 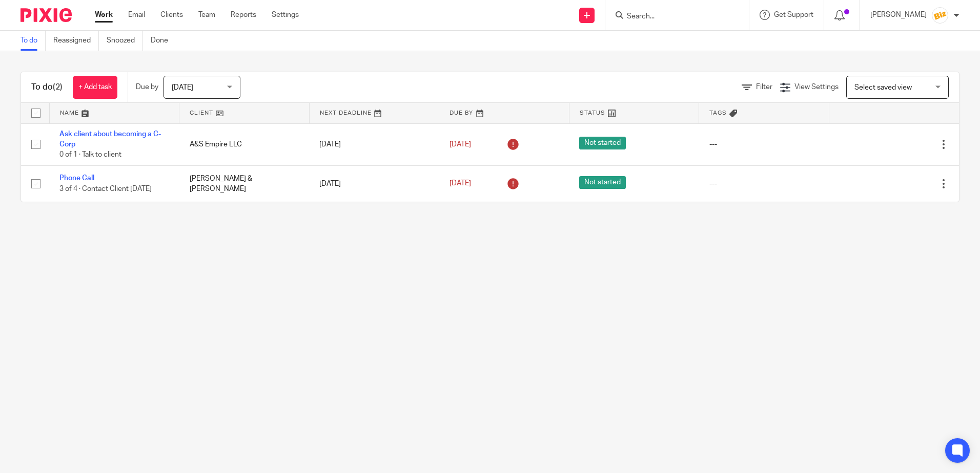 What do you see at coordinates (883, 88) in the screenshot?
I see `span: Select saved view` at bounding box center [883, 88].